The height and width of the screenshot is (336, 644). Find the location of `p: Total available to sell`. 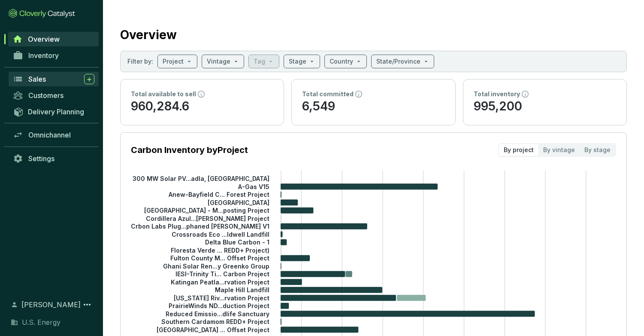

p: Total available to sell is located at coordinates (164, 94).